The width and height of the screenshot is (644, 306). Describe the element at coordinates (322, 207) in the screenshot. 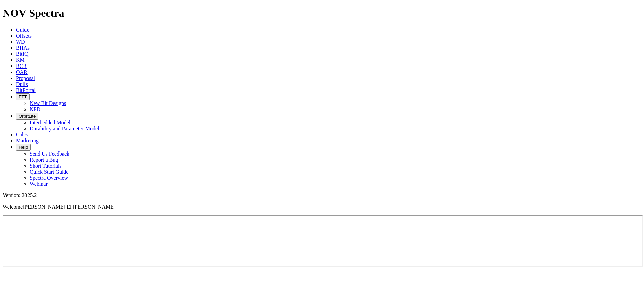

I see `p: Welcome` at that location.